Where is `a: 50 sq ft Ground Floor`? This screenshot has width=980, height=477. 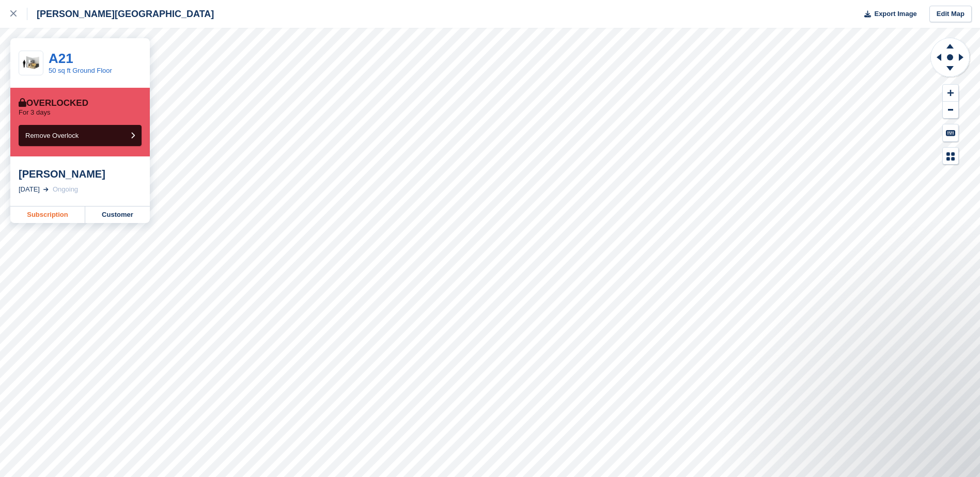 a: 50 sq ft Ground Floor is located at coordinates (80, 70).